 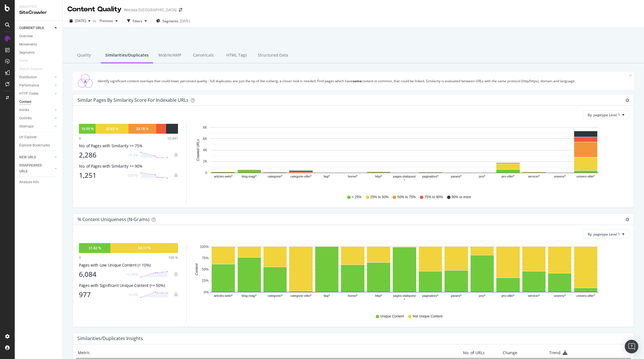 What do you see at coordinates (24, 110) in the screenshot?
I see `div: Inlinks` at bounding box center [24, 110].